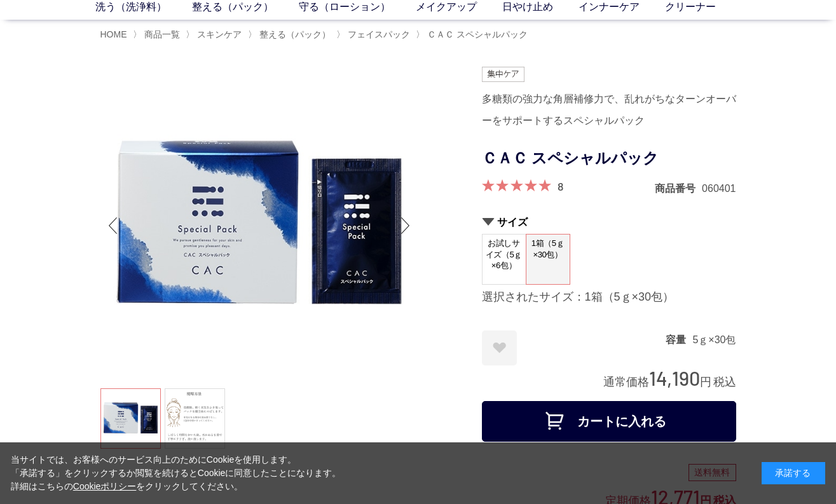  I want to click on a: スキンケア, so click(218, 34).